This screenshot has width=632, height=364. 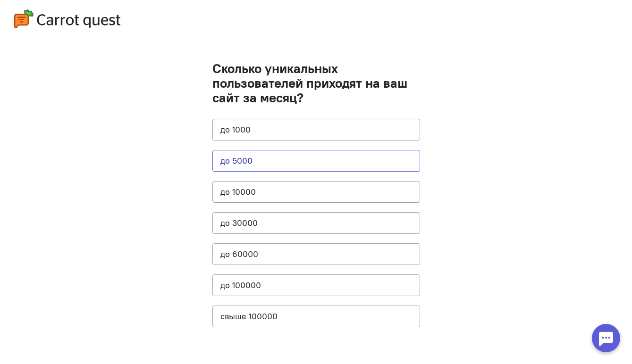 What do you see at coordinates (317, 192) in the screenshot?
I see `button: до 10000` at bounding box center [317, 192].